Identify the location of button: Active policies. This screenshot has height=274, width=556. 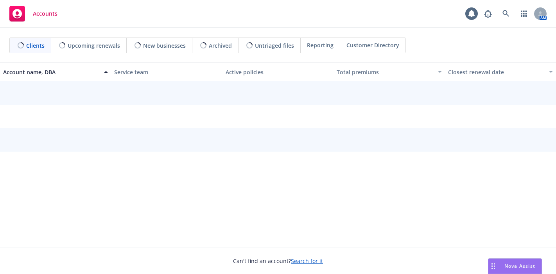
(278, 72).